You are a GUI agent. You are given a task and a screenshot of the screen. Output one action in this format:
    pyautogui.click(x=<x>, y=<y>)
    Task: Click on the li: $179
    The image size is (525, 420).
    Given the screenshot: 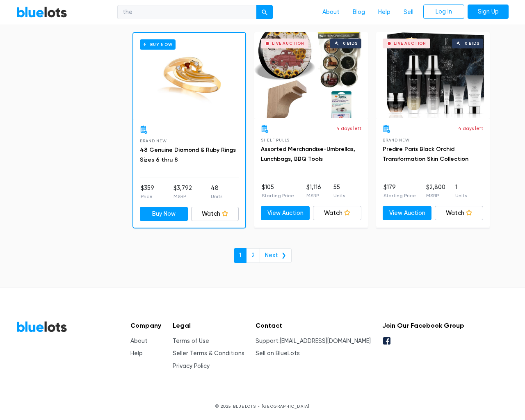 What is the action you would take?
    pyautogui.click(x=399, y=191)
    